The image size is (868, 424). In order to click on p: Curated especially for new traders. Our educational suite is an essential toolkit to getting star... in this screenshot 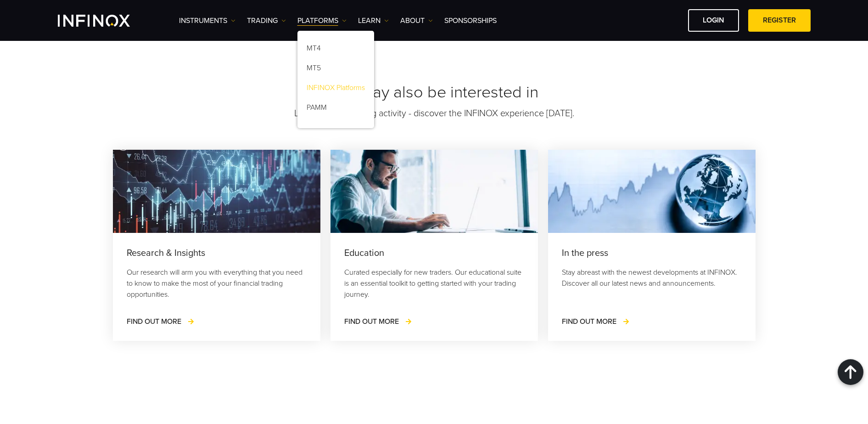, I will do `click(434, 283)`.